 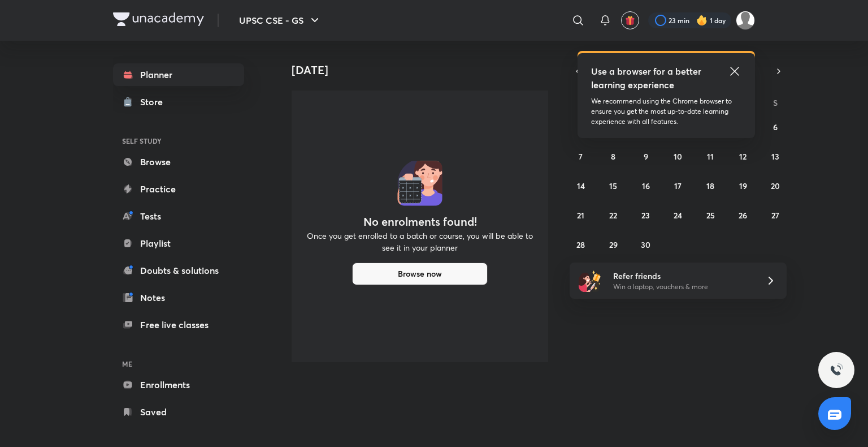 What do you see at coordinates (179, 324) in the screenshot?
I see `a: Free live classes` at bounding box center [179, 324].